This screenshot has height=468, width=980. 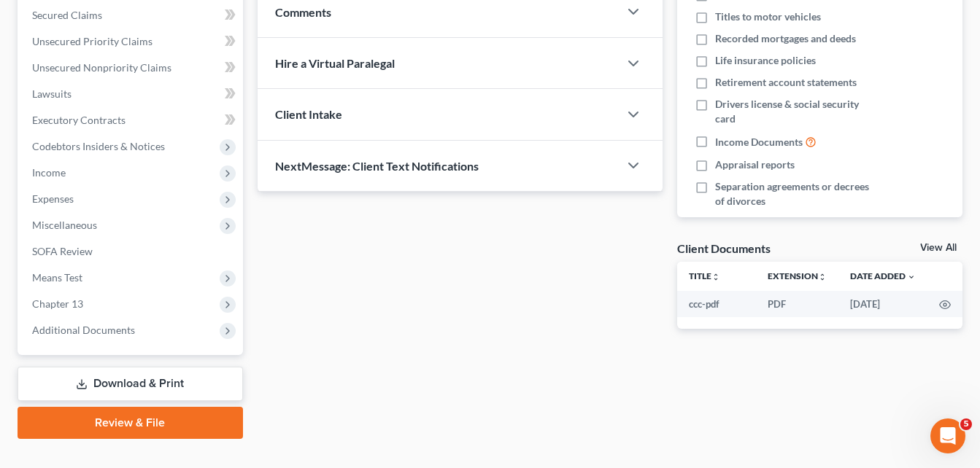 What do you see at coordinates (49, 172) in the screenshot?
I see `span: Income` at bounding box center [49, 172].